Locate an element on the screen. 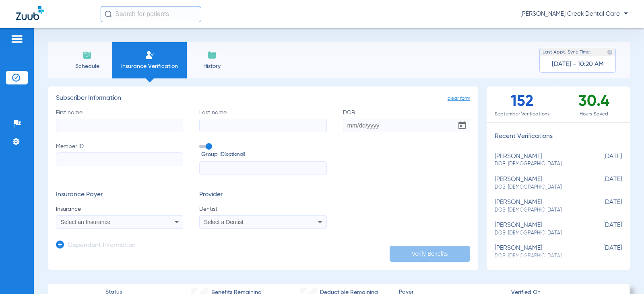 This screenshot has width=644, height=294. span: Hours Saved is located at coordinates (595, 114).